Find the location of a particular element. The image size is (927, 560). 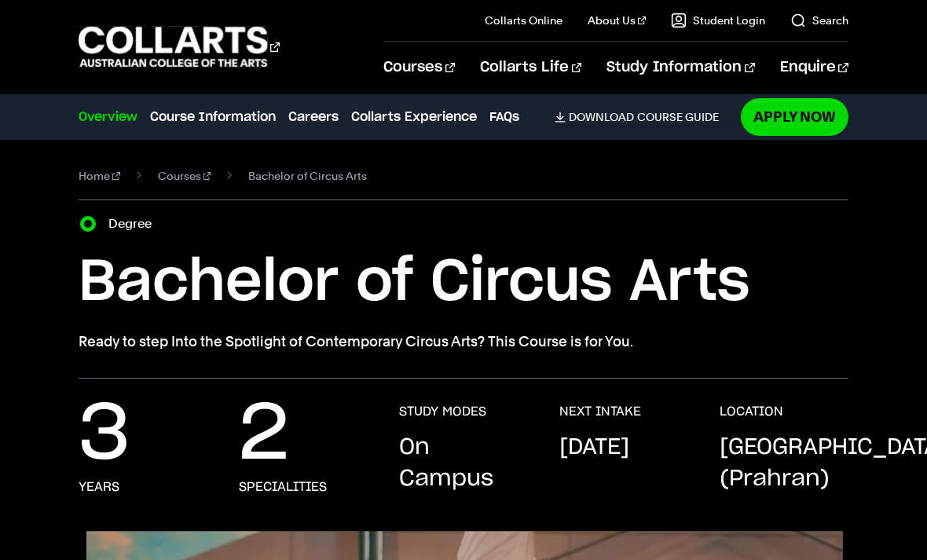

a: About Us is located at coordinates (616, 21).